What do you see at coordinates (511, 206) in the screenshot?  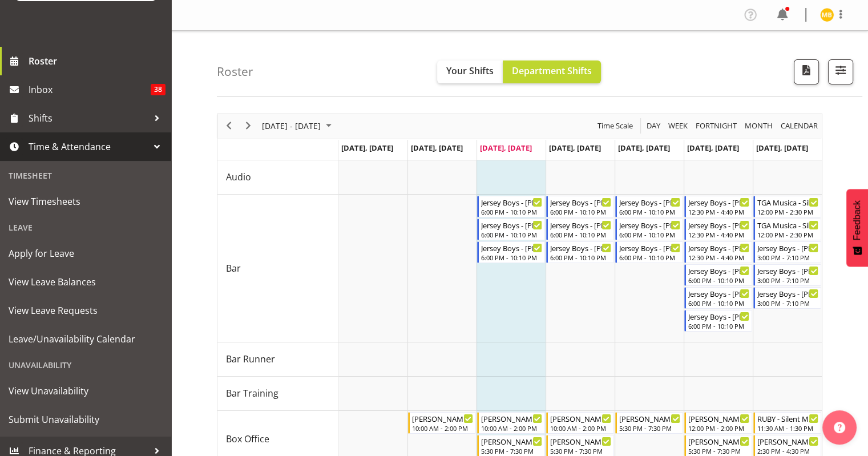 I see `div: Bar"s event - Jersey Boys - Robin Hendriks Begin From Wednesday, September 17, 2025 at 6:00:00 PM...` at bounding box center [511, 206].